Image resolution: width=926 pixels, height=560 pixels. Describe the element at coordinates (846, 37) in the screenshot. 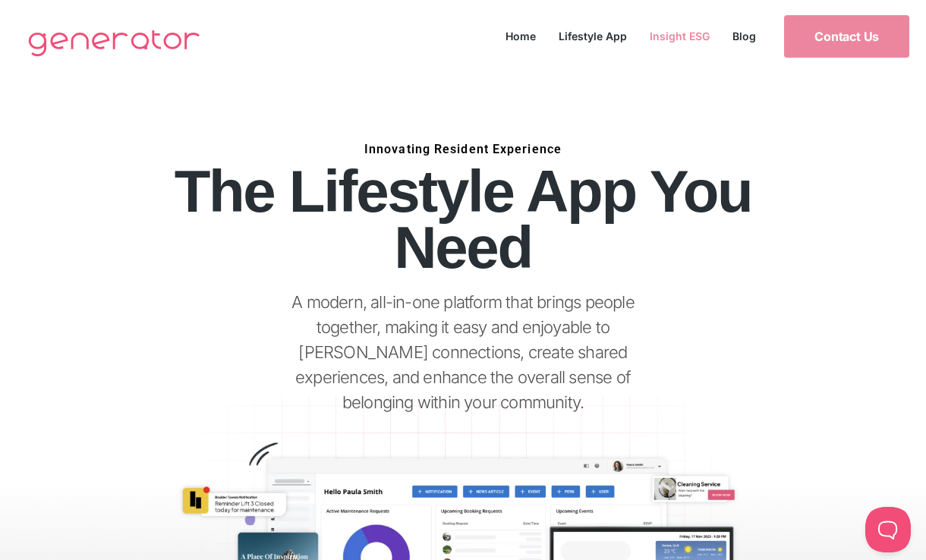

I see `a: Contact Us` at that location.